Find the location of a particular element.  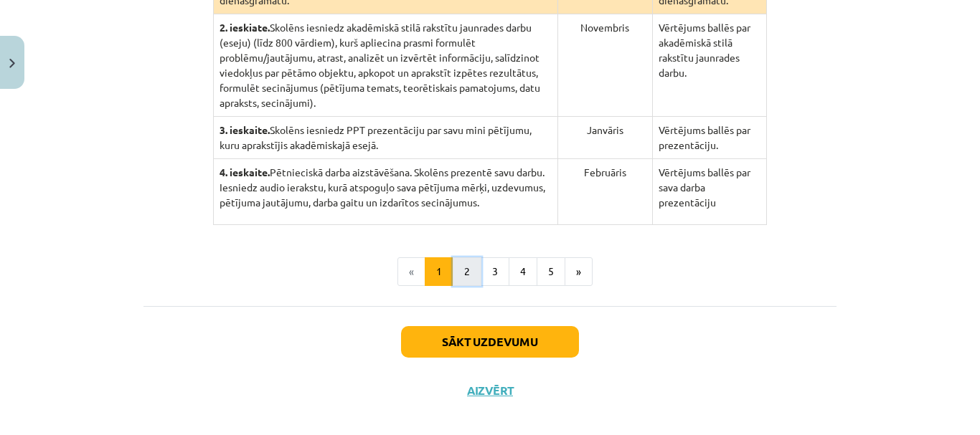

strong: 2. ieskiate. is located at coordinates (244, 27).